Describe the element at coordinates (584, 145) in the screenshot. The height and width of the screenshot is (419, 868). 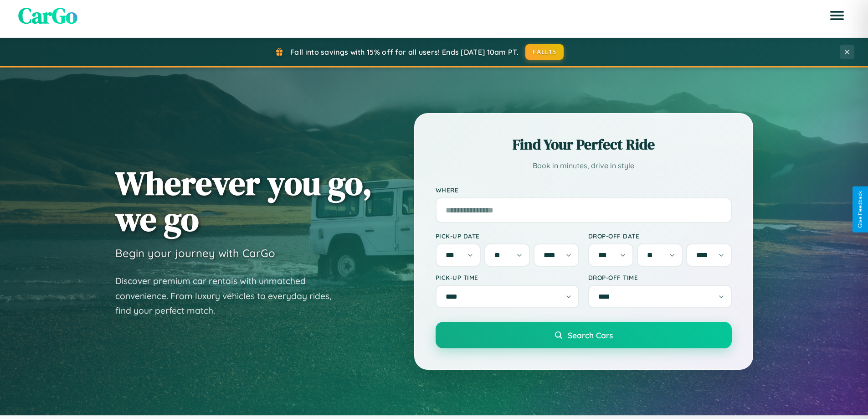
I see `h2: Find Your Perfect Ride` at that location.